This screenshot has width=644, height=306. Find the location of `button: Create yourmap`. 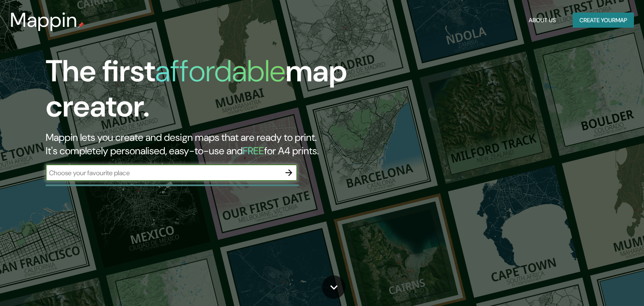

button: Create yourmap is located at coordinates (603, 20).